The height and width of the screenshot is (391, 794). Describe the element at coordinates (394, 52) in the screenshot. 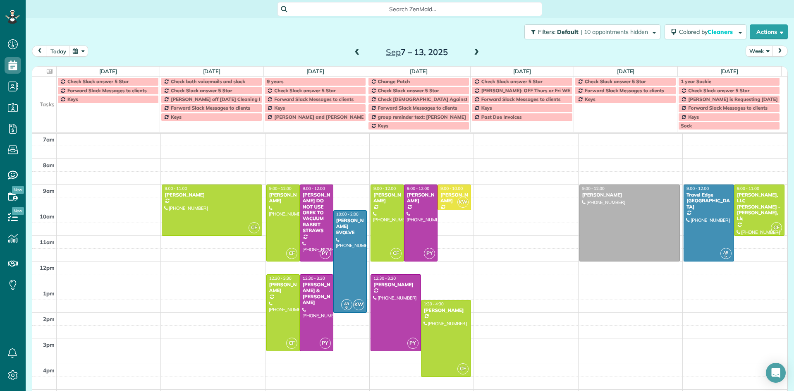

I see `span: Sep` at that location.